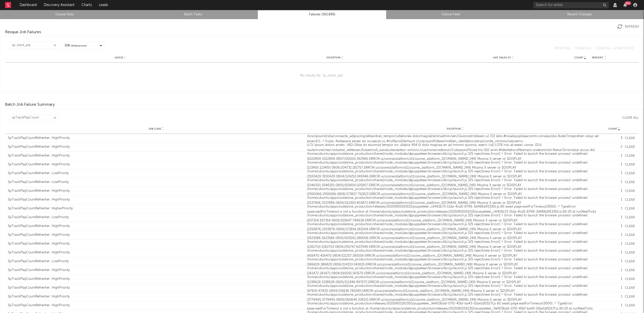 The width and height of the screenshot is (644, 313). Describe the element at coordinates (322, 76) in the screenshot. I see `div: No results for " sp_track_pla ".` at that location.